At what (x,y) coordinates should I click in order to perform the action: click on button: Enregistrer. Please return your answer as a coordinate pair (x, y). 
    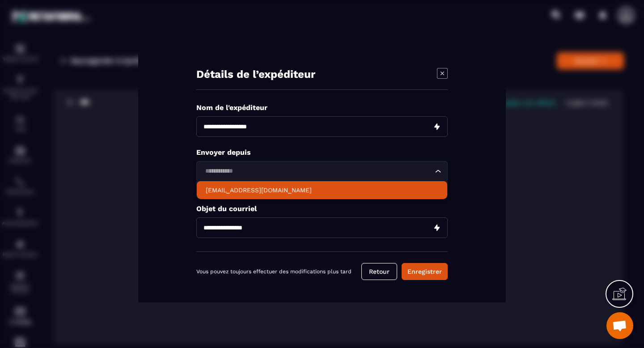
    Looking at the image, I should click on (425, 271).